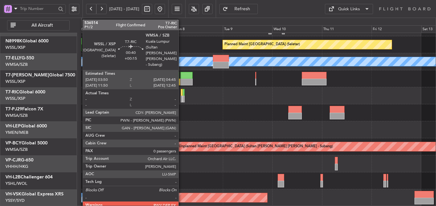 This screenshot has height=206, width=436. Describe the element at coordinates (16, 184) in the screenshot. I see `a: YSHL/WOL` at that location.